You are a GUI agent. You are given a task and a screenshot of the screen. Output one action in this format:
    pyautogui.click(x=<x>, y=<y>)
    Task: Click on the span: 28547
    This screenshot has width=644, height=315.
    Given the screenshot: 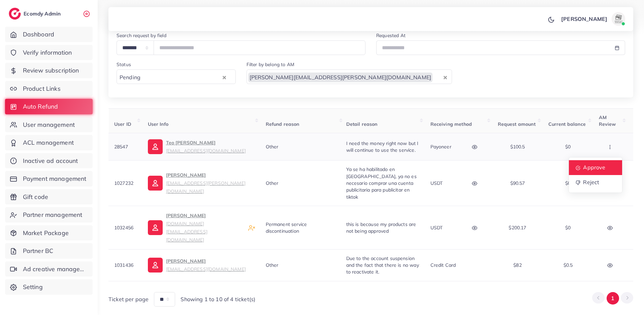 What is the action you would take?
    pyautogui.click(x=121, y=146)
    